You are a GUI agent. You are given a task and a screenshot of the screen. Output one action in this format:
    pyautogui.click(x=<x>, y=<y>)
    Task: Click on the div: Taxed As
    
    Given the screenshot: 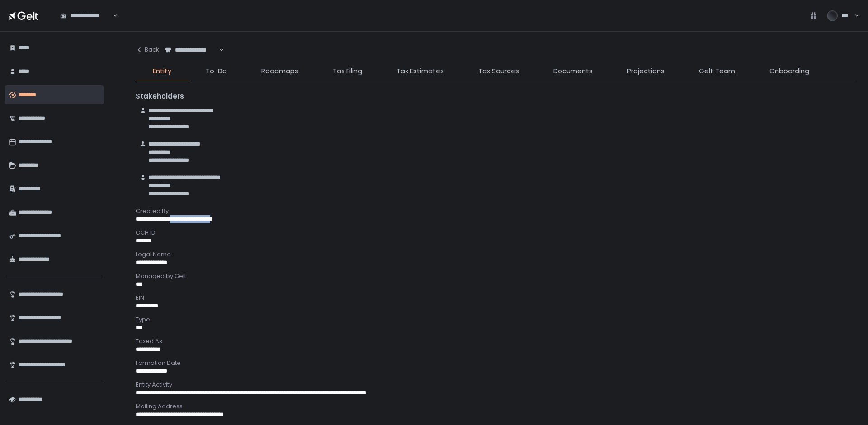 What is the action you would take?
    pyautogui.click(x=495, y=341)
    